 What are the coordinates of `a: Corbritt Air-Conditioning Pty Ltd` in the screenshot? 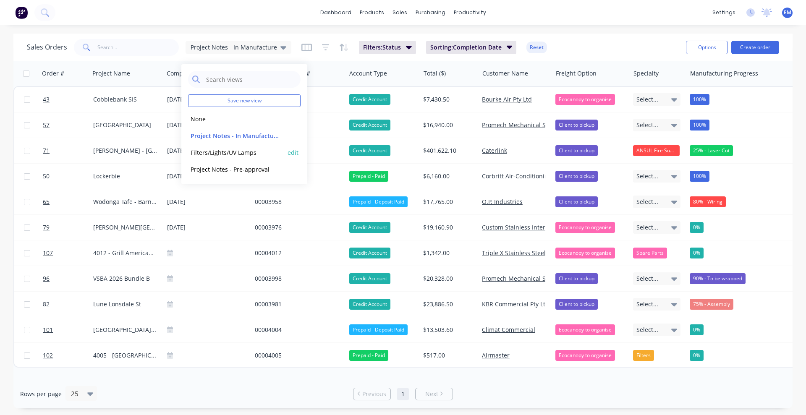 It's located at (527, 176).